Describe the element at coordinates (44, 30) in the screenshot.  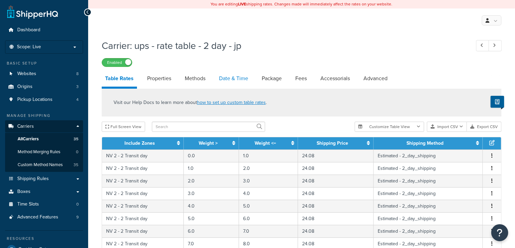
I see `a: Dashboard` at that location.